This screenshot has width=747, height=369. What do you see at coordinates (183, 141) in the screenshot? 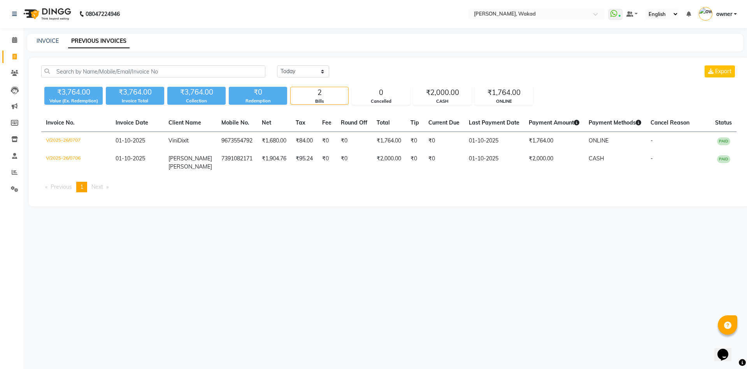
I see `span: Dixit` at bounding box center [183, 141].